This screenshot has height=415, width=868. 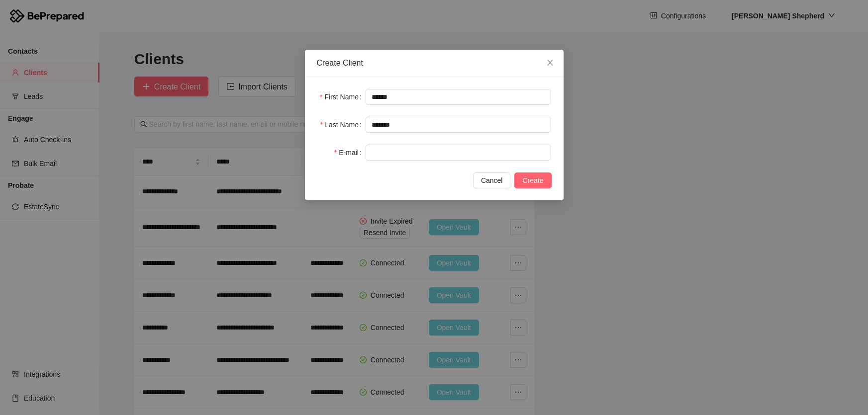 I want to click on button: Cancel, so click(x=492, y=181).